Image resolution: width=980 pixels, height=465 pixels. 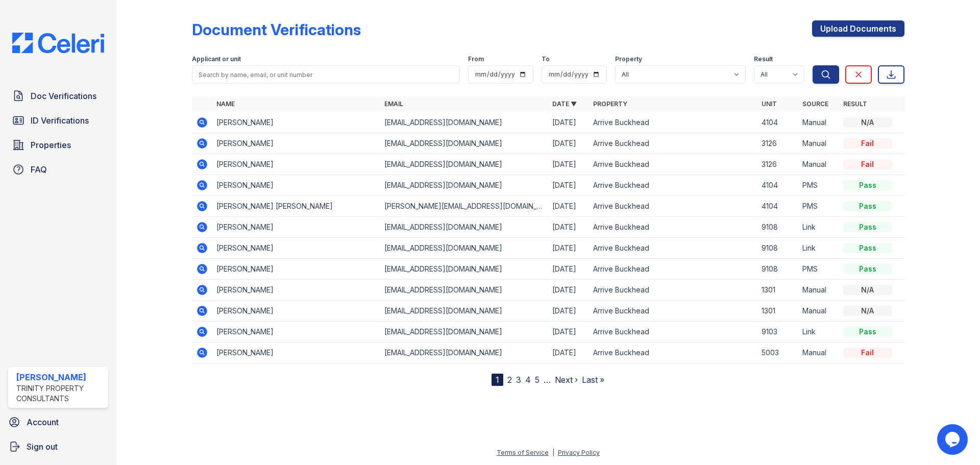 I want to click on a: Property, so click(x=610, y=103).